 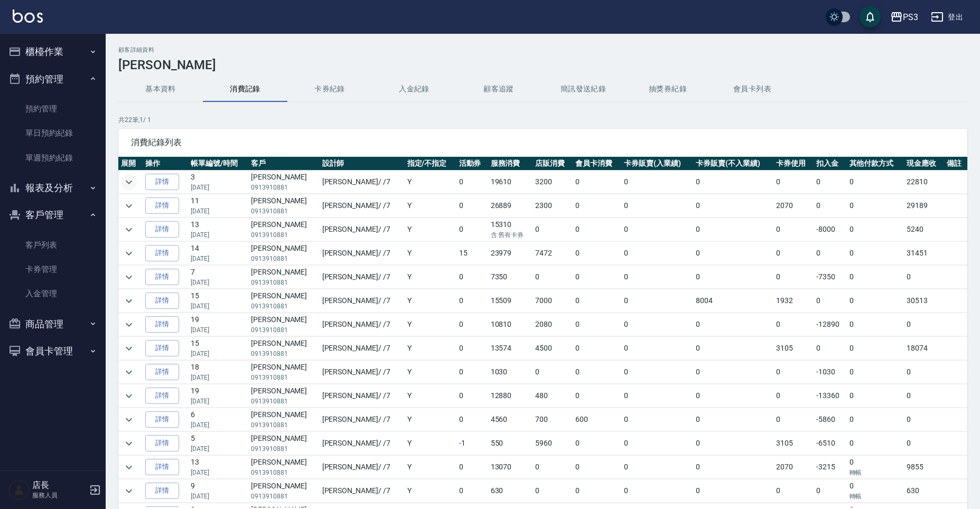 What do you see at coordinates (59, 496) in the screenshot?
I see `p: 服務人員` at bounding box center [59, 496].